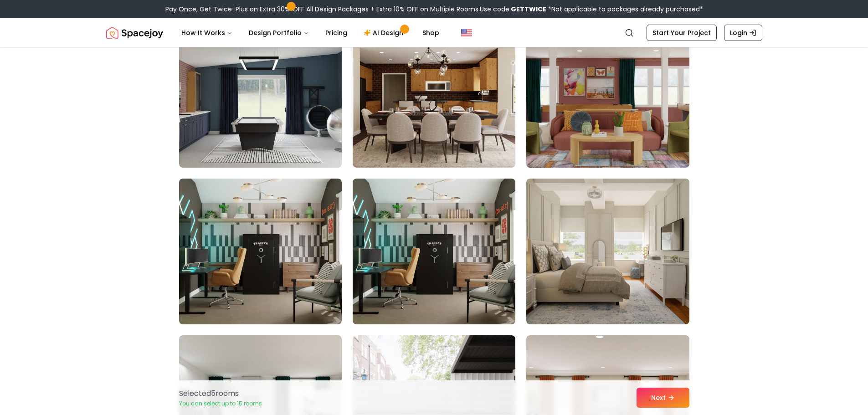 The image size is (868, 415). What do you see at coordinates (434, 33) in the screenshot?
I see `nav: Global` at bounding box center [434, 33].